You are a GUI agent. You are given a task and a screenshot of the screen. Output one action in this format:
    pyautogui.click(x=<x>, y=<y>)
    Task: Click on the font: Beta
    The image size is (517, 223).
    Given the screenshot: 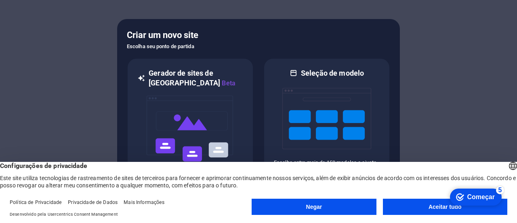 What is the action you would take?
    pyautogui.click(x=229, y=83)
    